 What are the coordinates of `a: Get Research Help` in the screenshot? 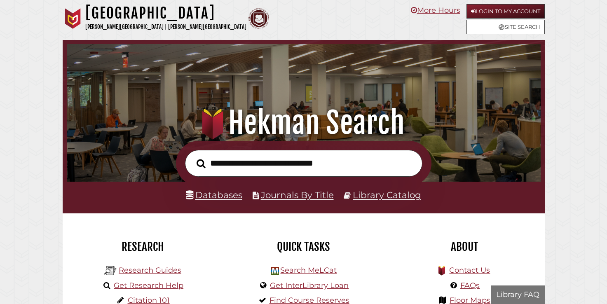 It's located at (148, 286).